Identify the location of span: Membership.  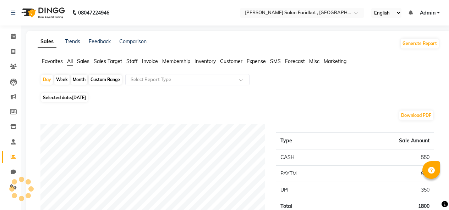
(176, 61).